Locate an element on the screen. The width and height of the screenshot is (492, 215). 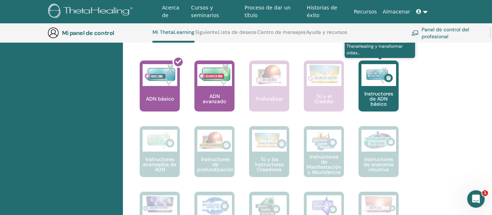
a: Ayuda y recursos is located at coordinates (327, 35).